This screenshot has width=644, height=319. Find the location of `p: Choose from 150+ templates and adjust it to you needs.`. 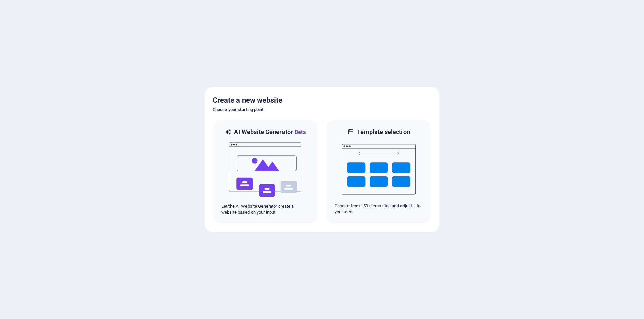

p: Choose from 150+ templates and adjust it to you needs. is located at coordinates (379, 209).